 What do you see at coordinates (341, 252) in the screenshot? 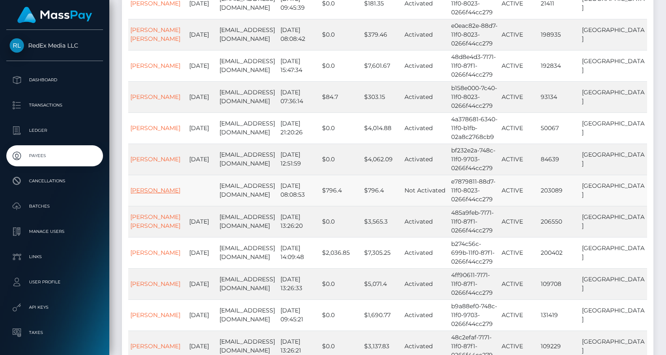
I see `td: $2,036.85` at bounding box center [341, 252].